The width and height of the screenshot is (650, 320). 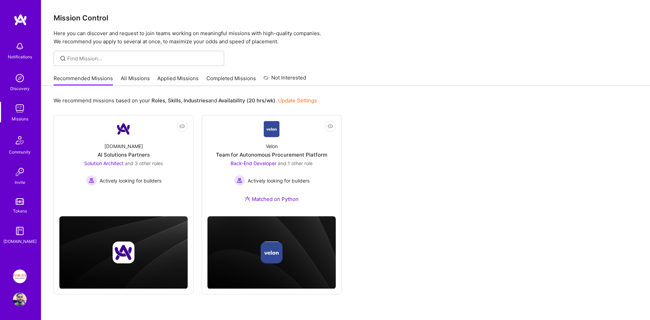 I want to click on a: Insight Partners: Data & AI - Sourcing, so click(x=20, y=277).